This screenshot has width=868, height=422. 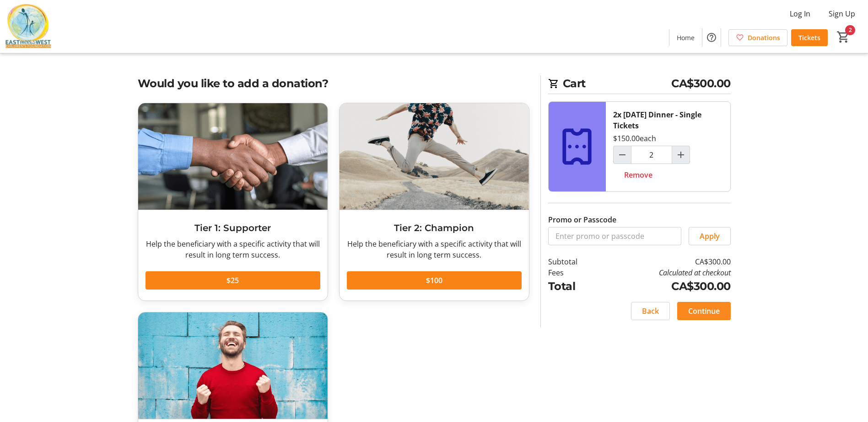 What do you see at coordinates (842, 13) in the screenshot?
I see `span: Sign Up` at bounding box center [842, 13].